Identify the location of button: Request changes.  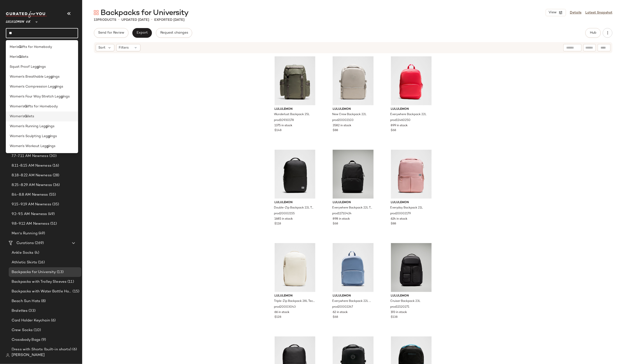
(174, 33).